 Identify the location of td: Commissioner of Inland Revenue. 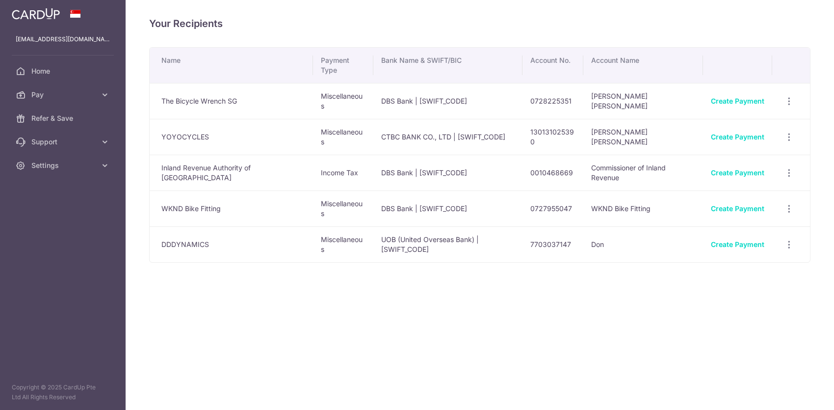
(643, 172).